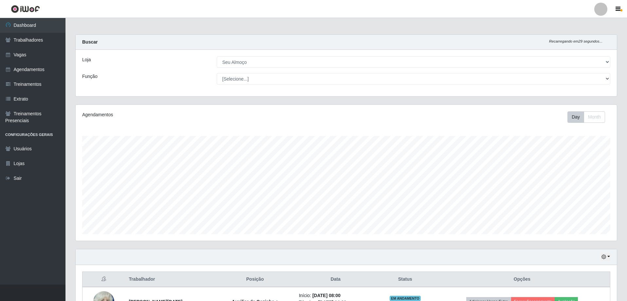 The width and height of the screenshot is (627, 301). I want to click on th: Posição, so click(255, 279).